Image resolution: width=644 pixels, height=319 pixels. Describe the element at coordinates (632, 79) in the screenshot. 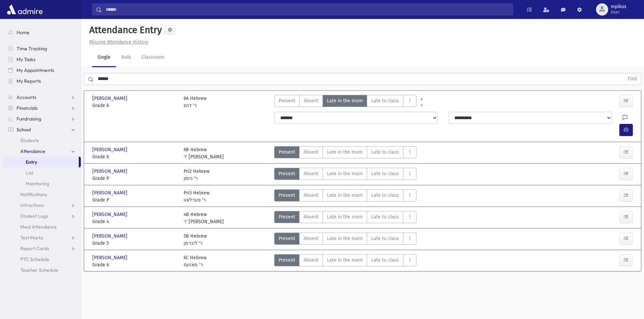

I see `button: Find` at that location.